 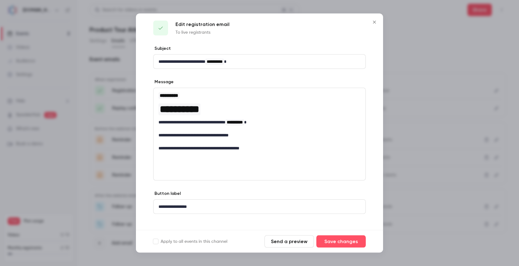 I want to click on button: Send a preview, so click(x=289, y=241).